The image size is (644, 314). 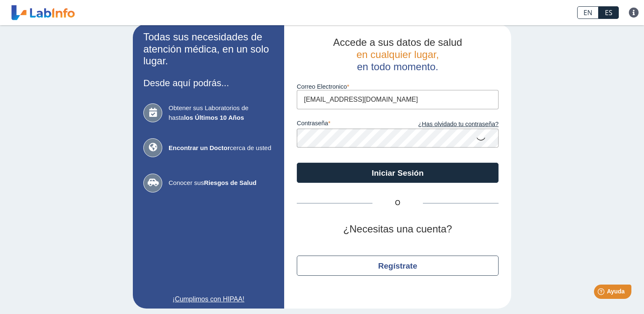 What do you see at coordinates (397, 67) in the screenshot?
I see `span: en todo momento.` at bounding box center [397, 67].